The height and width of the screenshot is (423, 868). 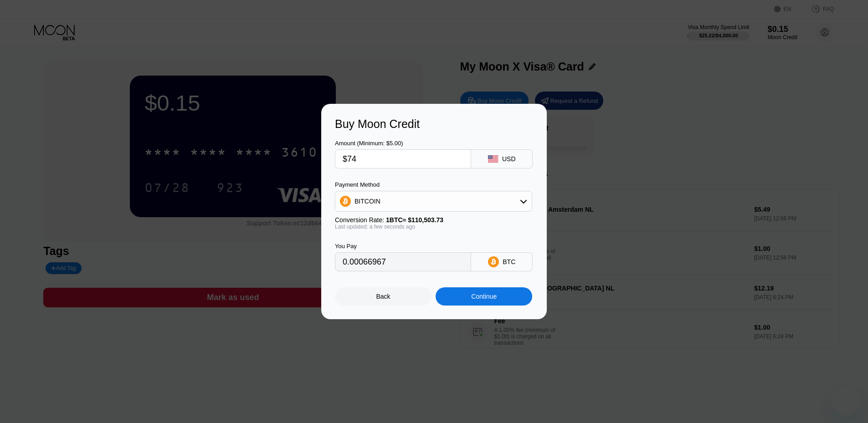 I want to click on div: Buy Moon Credit, so click(x=434, y=124).